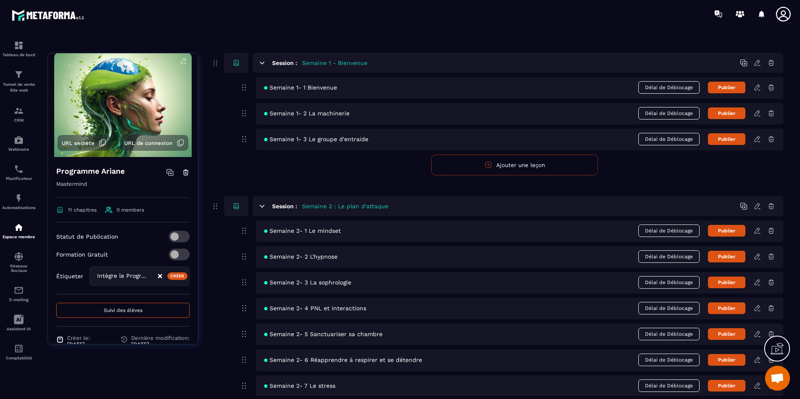 The height and width of the screenshot is (399, 800). Describe the element at coordinates (515, 165) in the screenshot. I see `button: Ajouter une leçon` at that location.